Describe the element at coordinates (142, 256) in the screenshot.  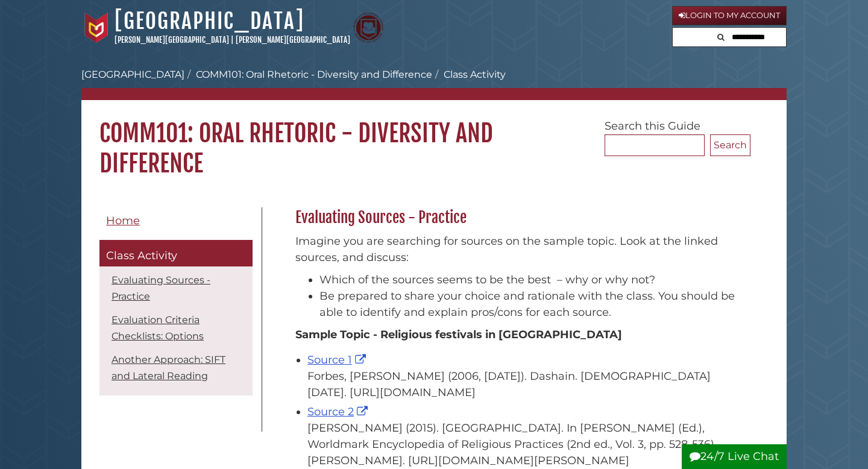
I see `span: Class Activity` at that location.